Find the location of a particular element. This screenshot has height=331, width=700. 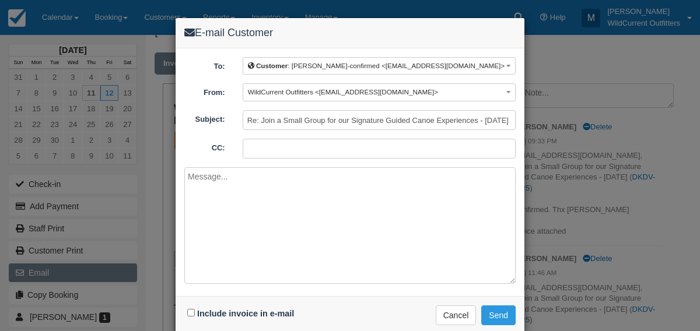

label: CC: is located at coordinates (205, 146).